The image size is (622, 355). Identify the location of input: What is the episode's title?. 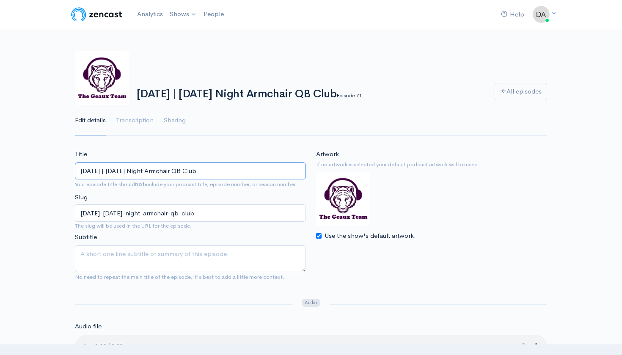
(190, 171).